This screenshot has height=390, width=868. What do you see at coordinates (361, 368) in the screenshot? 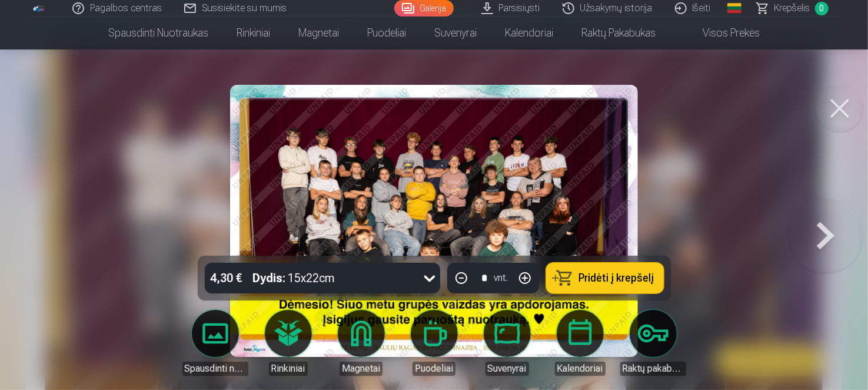
I see `div: Magnetai` at bounding box center [361, 368].